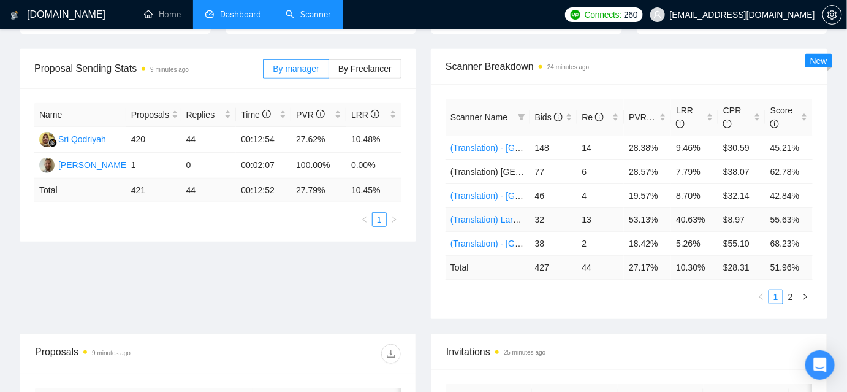 The height and width of the screenshot is (392, 847). Describe the element at coordinates (781, 117) in the screenshot. I see `span: Score` at that location.